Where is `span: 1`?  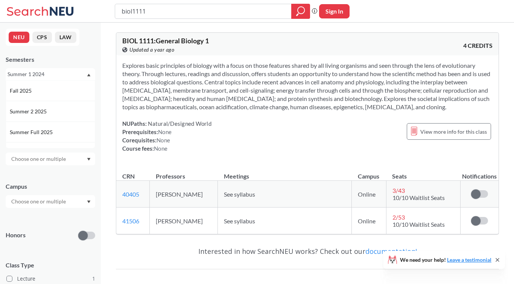
span: 1 is located at coordinates (94, 278).